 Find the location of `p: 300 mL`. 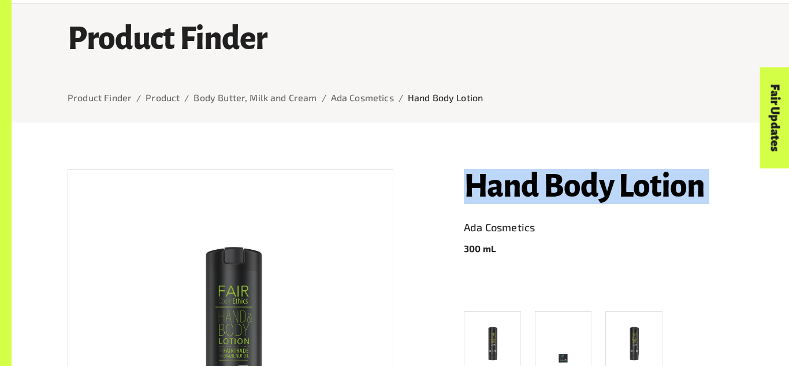

p: 300 mL is located at coordinates (599, 248).